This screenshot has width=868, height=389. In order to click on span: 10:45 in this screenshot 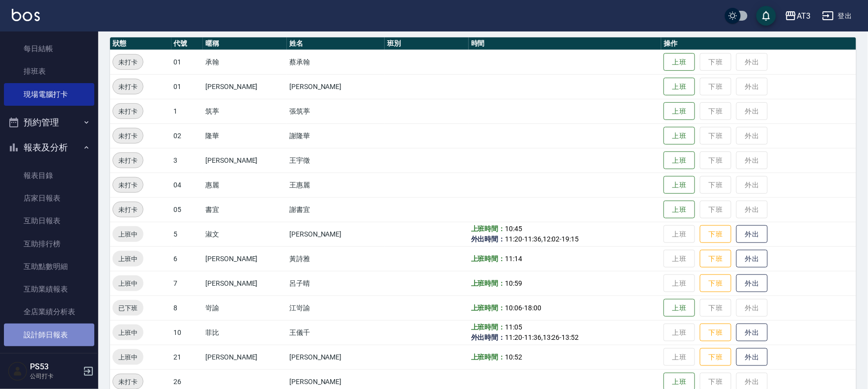, I will do `click(514, 229)`.